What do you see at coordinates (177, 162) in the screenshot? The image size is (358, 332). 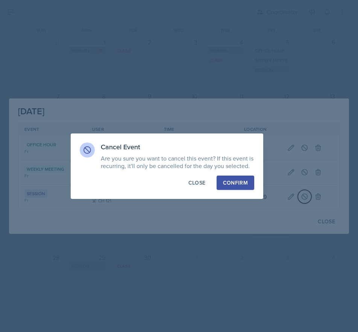 I see `p: Are you sure you want to cancel this event? If this event is recurring, it'll only be cancelled f...` at bounding box center [177, 162].